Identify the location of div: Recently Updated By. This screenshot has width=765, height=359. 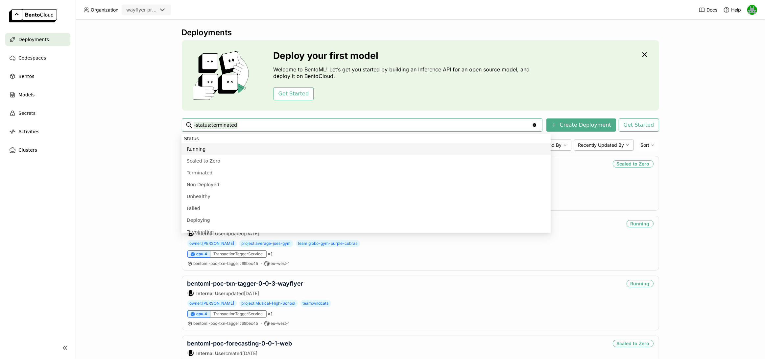
(604, 145).